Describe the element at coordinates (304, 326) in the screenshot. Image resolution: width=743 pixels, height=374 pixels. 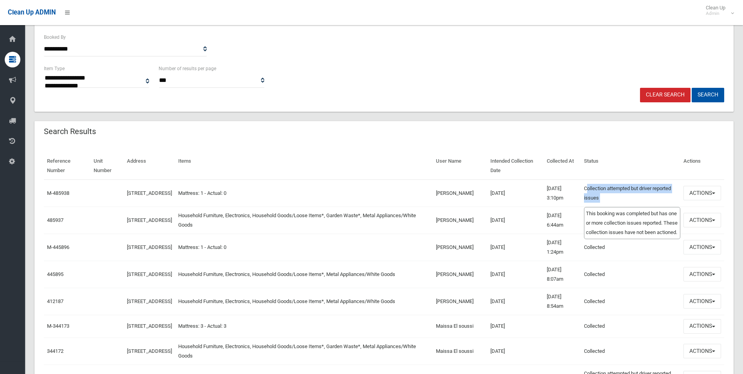
I see `td: Mattress: 3 - Actual: 3` at that location.